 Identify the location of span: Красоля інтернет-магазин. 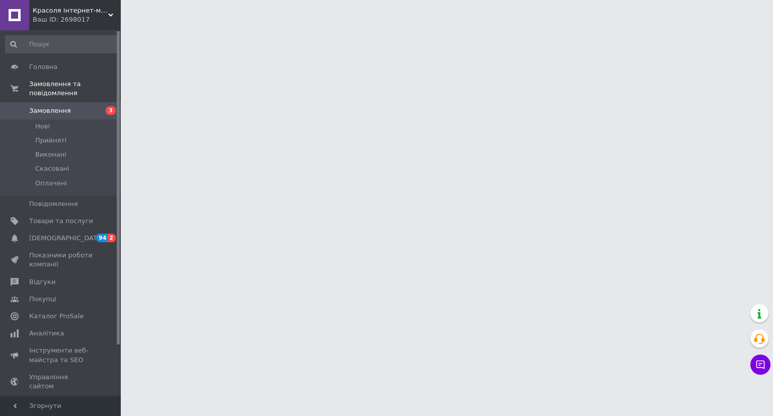
(70, 11).